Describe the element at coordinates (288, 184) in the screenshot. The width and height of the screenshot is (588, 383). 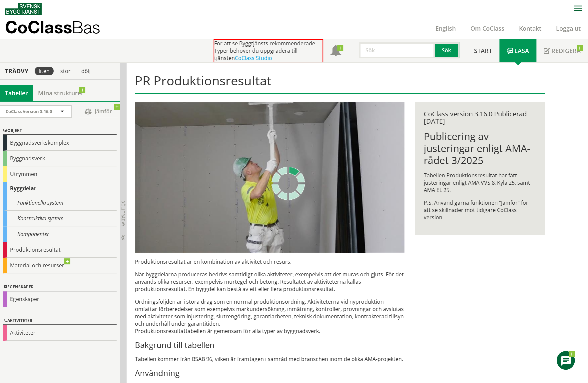
I see `img: Laddar` at that location.